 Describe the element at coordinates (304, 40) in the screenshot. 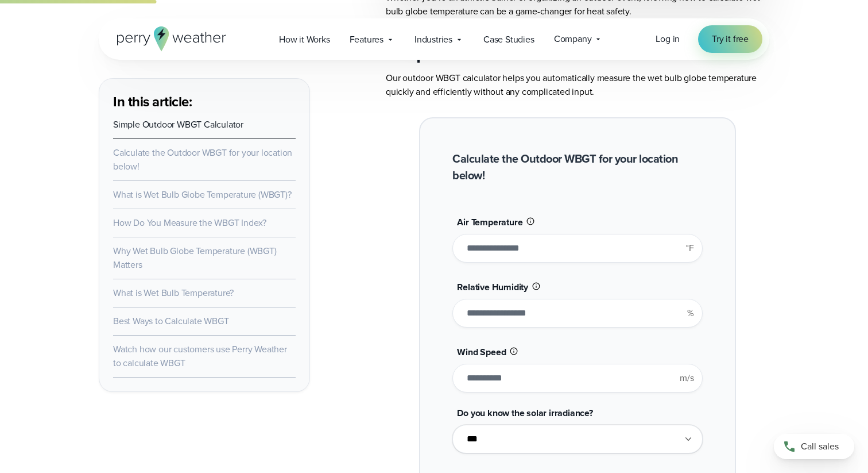

I see `span: How it Works` at that location.